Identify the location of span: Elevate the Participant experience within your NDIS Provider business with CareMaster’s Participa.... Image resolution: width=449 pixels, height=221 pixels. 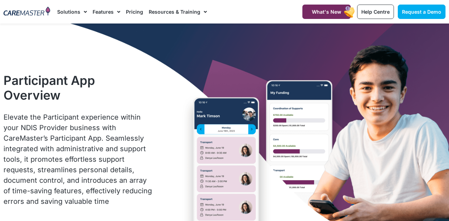
(77, 159).